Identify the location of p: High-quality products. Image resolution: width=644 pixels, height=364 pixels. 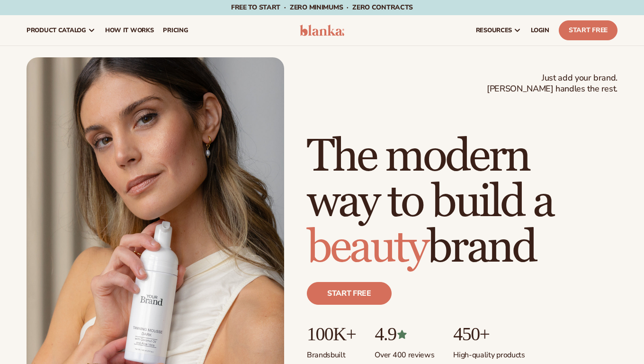
(489, 352).